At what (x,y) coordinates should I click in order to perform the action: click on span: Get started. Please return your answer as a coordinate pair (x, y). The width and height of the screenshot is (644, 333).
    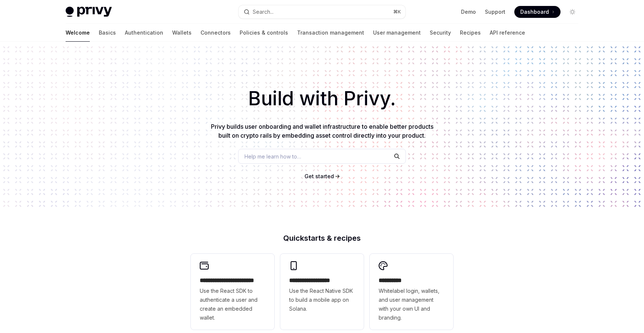
    Looking at the image, I should click on (319, 176).